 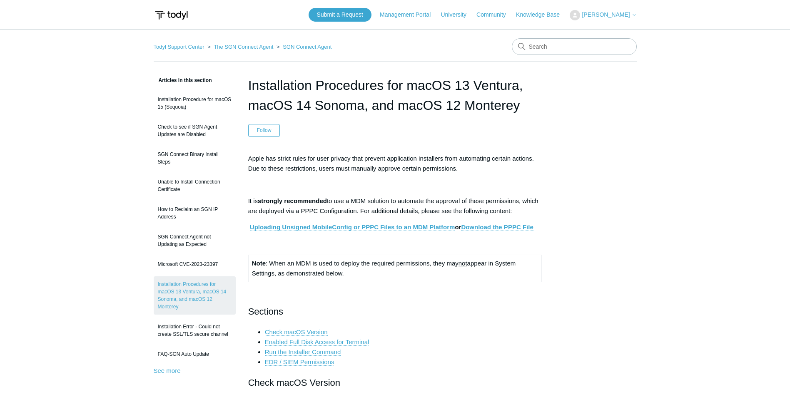 What do you see at coordinates (194, 158) in the screenshot?
I see `a: SGN Connect Binary Install Steps` at bounding box center [194, 158].